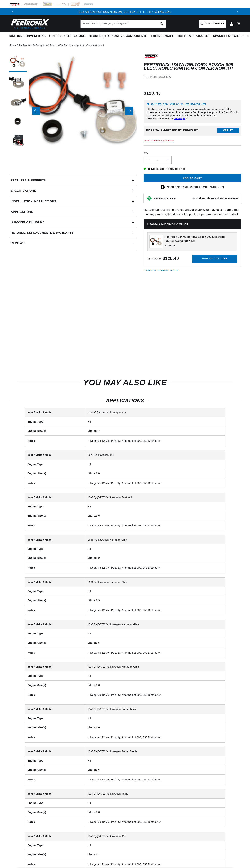 The height and width of the screenshot is (868, 250). Describe the element at coordinates (192, 66) in the screenshot. I see `h1: PerTronix 1847A Ignitor® Bosch 009 Electronic Ignition Conversion Kit` at that location.